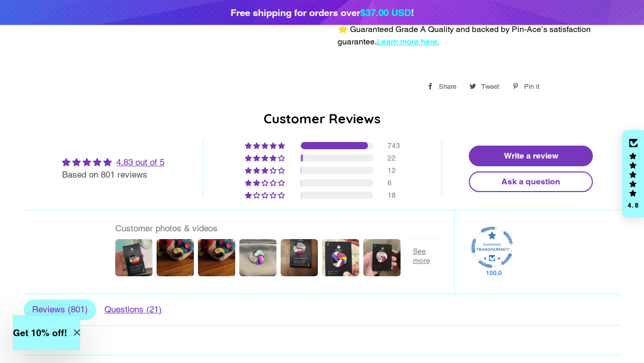  What do you see at coordinates (113, 163) in the screenshot?
I see `div: Average rating is 4.83 stars` at bounding box center [113, 163].